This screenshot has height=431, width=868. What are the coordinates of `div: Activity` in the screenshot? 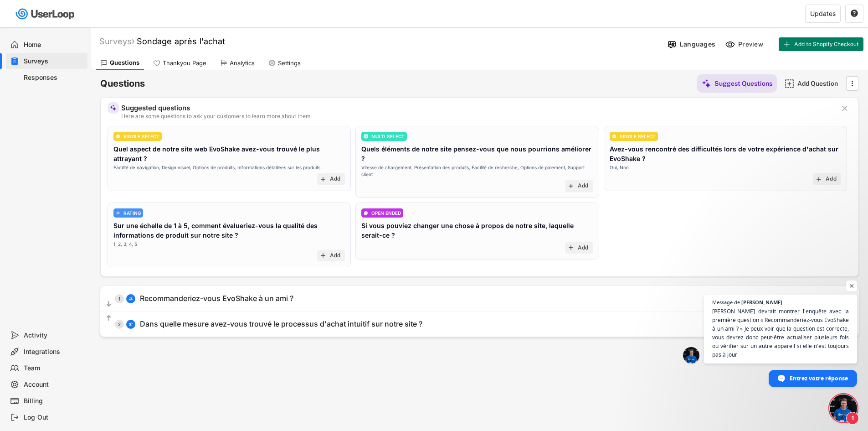 It's located at (54, 335).